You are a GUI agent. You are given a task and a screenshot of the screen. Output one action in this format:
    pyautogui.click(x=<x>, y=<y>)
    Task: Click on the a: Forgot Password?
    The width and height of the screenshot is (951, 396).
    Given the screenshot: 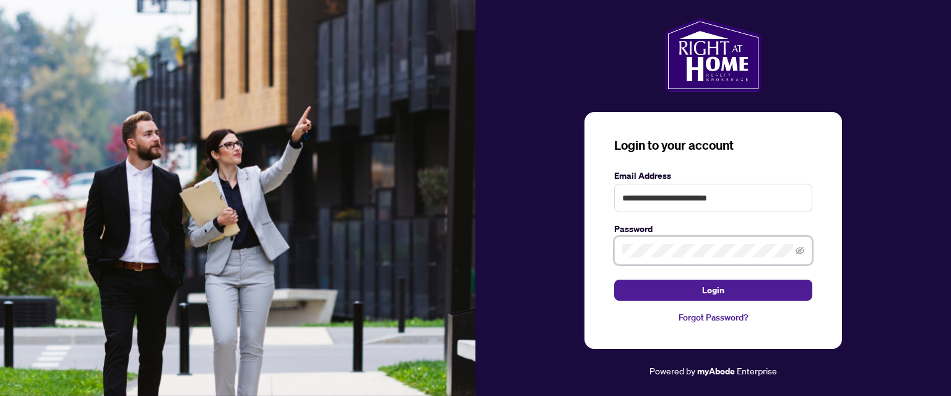 What is the action you would take?
    pyautogui.click(x=713, y=318)
    